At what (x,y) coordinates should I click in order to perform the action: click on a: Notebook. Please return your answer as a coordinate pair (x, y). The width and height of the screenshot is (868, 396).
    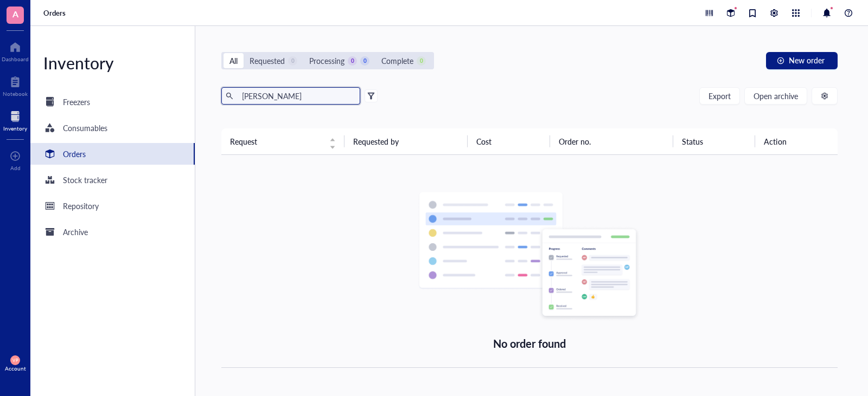
    Looking at the image, I should click on (16, 85).